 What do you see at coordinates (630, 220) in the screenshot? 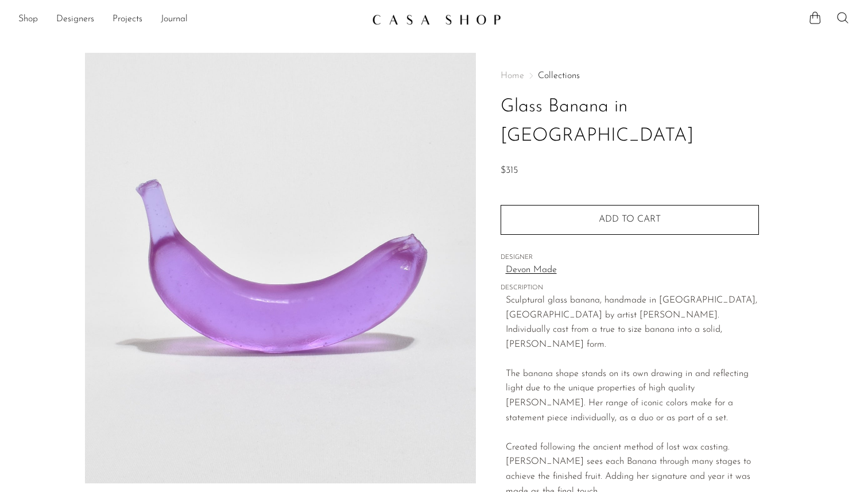
I see `button: Add to cart` at bounding box center [630, 220].